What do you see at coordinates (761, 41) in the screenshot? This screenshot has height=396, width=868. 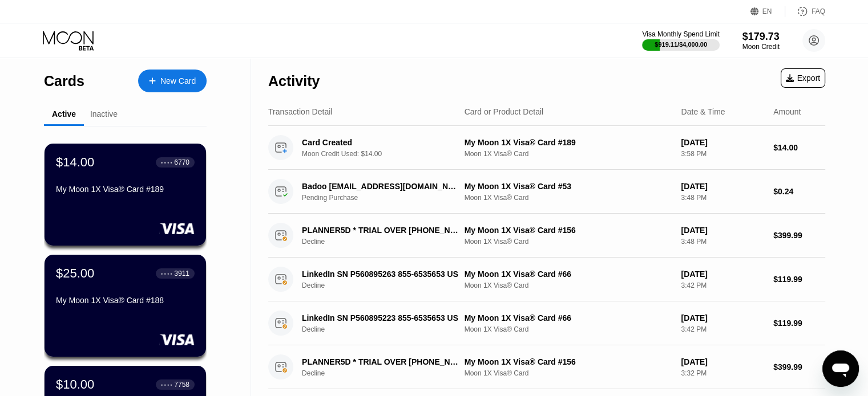 I see `div: $179.73Moon Credit` at bounding box center [761, 41].